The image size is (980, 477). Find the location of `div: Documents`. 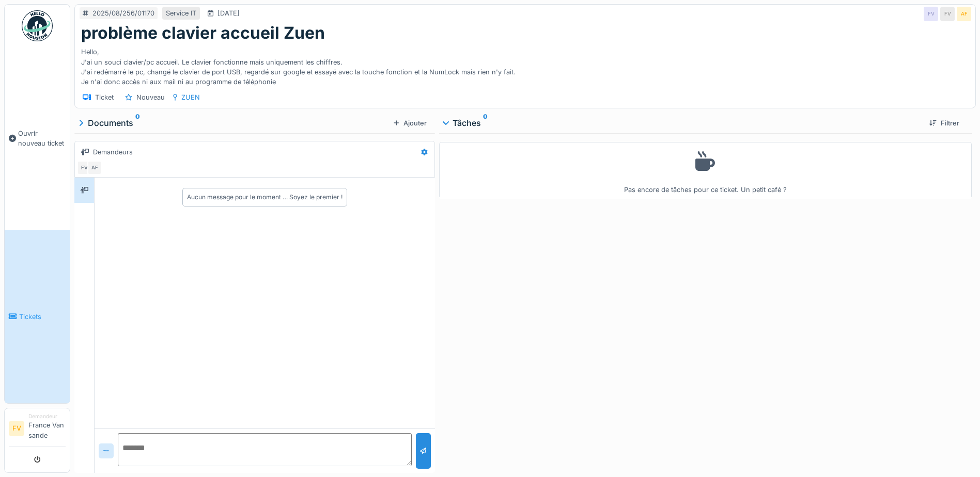

div: Documents is located at coordinates (234, 123).